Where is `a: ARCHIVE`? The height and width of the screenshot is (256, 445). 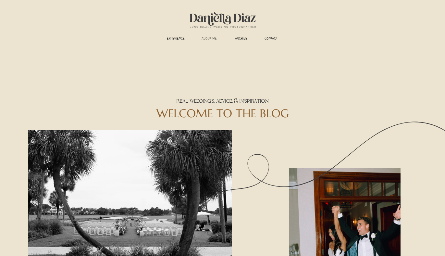 a: ARCHIVE is located at coordinates (241, 39).